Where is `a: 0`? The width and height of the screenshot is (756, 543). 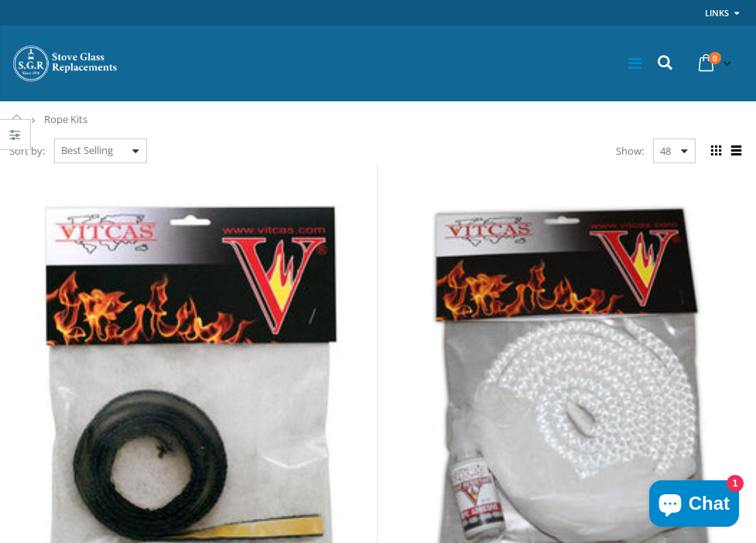
a: 0 is located at coordinates (713, 62).